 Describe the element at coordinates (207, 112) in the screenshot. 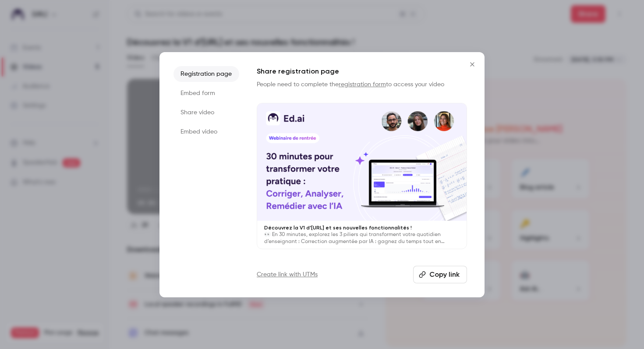

I see `li: Share video` at that location.